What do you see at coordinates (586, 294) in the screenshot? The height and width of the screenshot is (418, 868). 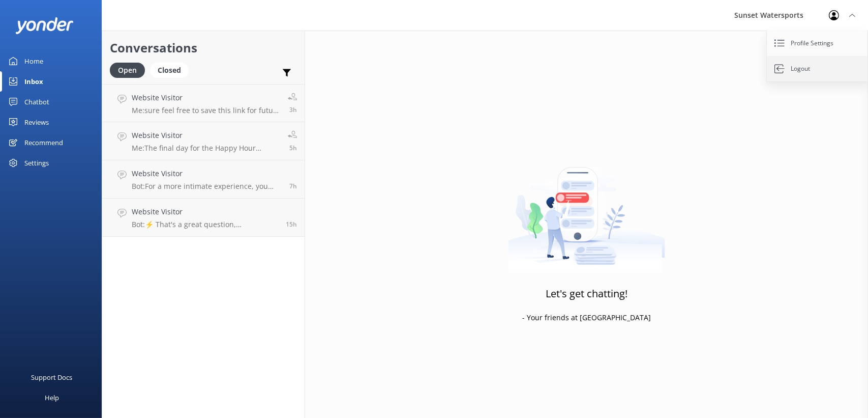 I see `h3: Let's get chatting!` at bounding box center [586, 294].